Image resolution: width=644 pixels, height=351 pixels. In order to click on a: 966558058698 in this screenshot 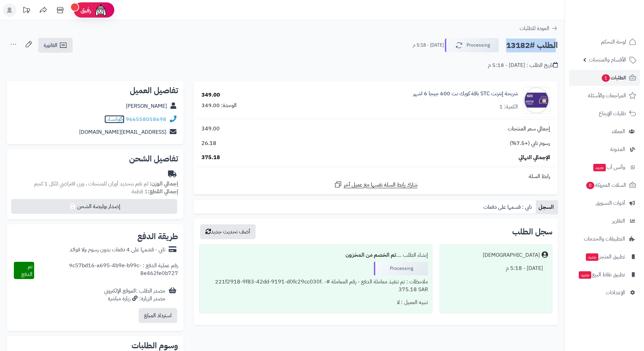, I will do `click(146, 119)`.